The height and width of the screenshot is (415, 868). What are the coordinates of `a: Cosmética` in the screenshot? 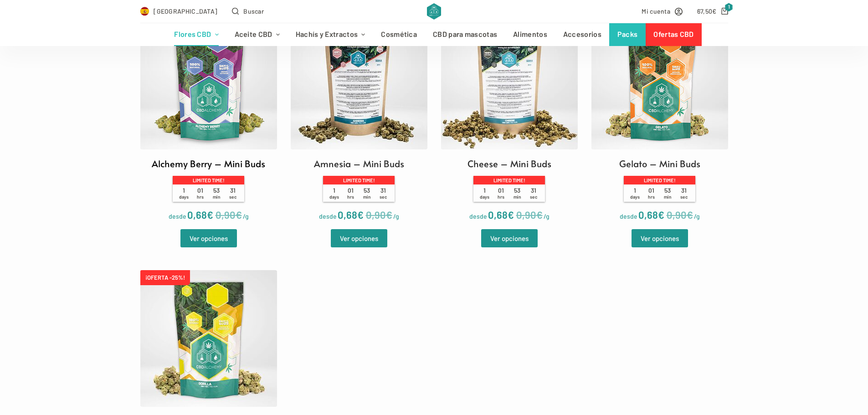 It's located at (399, 34).